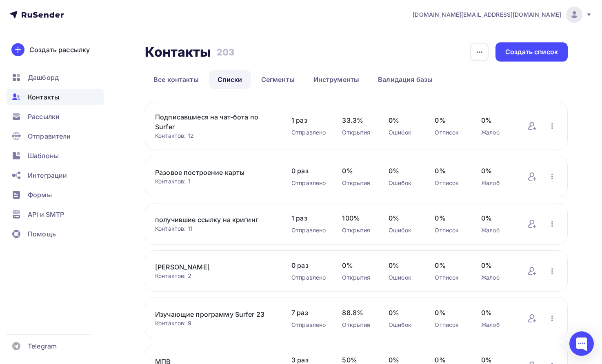 This screenshot has width=602, height=364. Describe the element at coordinates (43, 97) in the screenshot. I see `span: Контакты` at that location.